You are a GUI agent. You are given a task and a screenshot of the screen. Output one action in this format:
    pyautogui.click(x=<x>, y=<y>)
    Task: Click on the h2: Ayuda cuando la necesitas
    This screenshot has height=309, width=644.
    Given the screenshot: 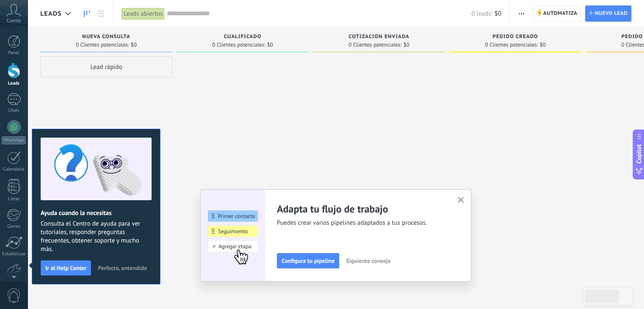 What is the action you would take?
    pyautogui.click(x=96, y=213)
    